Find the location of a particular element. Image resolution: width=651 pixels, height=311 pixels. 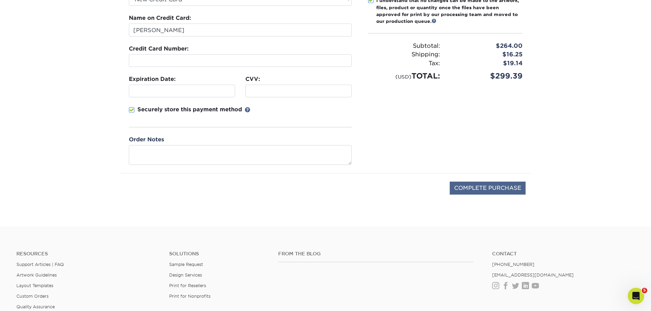

div: $299.39 is located at coordinates (486, 76).